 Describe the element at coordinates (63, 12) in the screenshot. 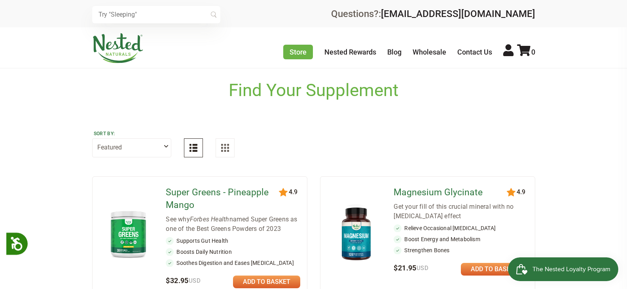

I see `span: The Nested Loyalty Program` at that location.